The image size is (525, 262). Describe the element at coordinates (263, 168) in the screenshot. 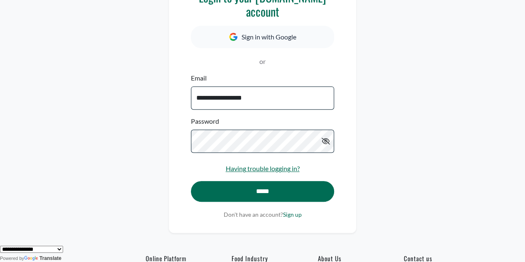

I see `a: Having trouble logging in?` at that location.